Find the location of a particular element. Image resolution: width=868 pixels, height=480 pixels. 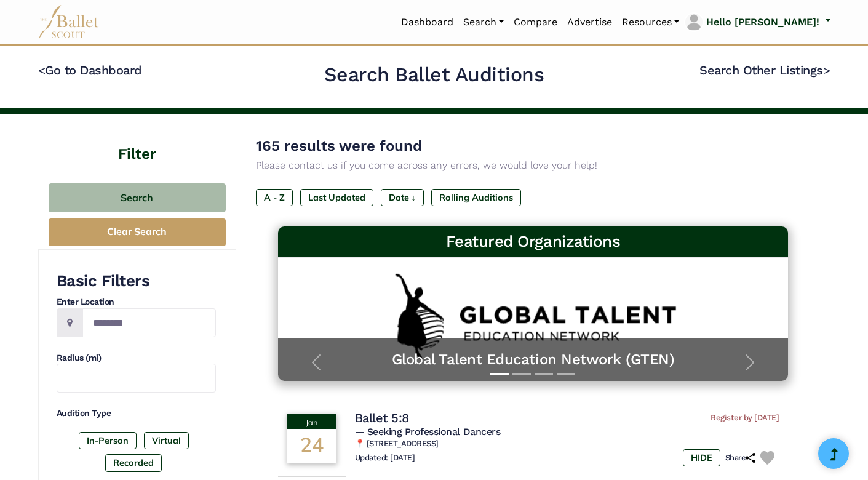

a: Compare is located at coordinates (535, 22).